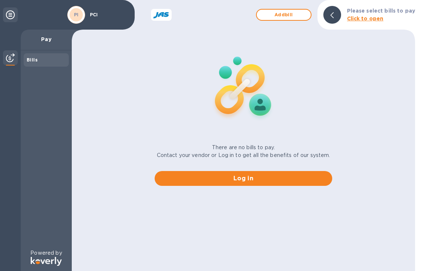 Image resolution: width=421 pixels, height=271 pixels. Describe the element at coordinates (243, 151) in the screenshot. I see `p: There are no bills to pay. Contact your vendor or Log in to get all the benefits of our system.` at that location.